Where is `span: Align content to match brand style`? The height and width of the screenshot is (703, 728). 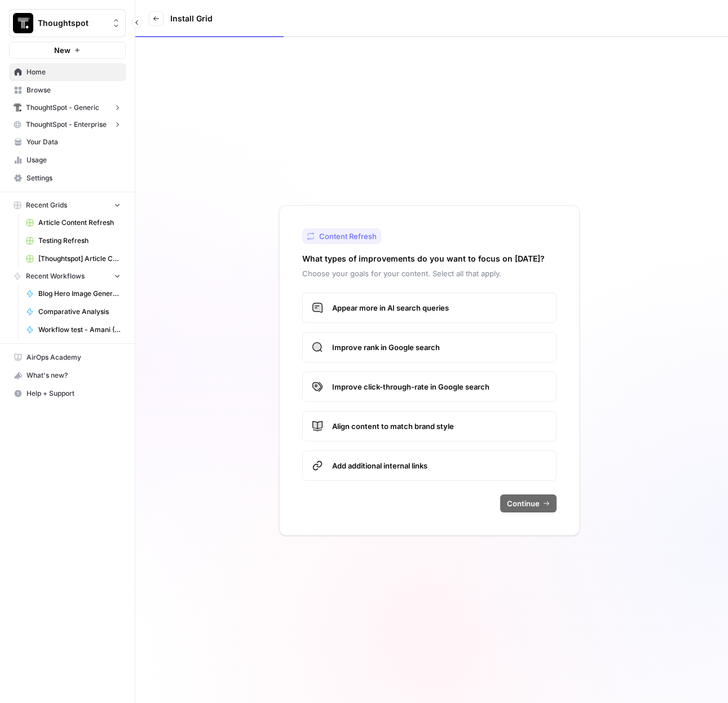 span: Align content to match brand style is located at coordinates (439, 426).